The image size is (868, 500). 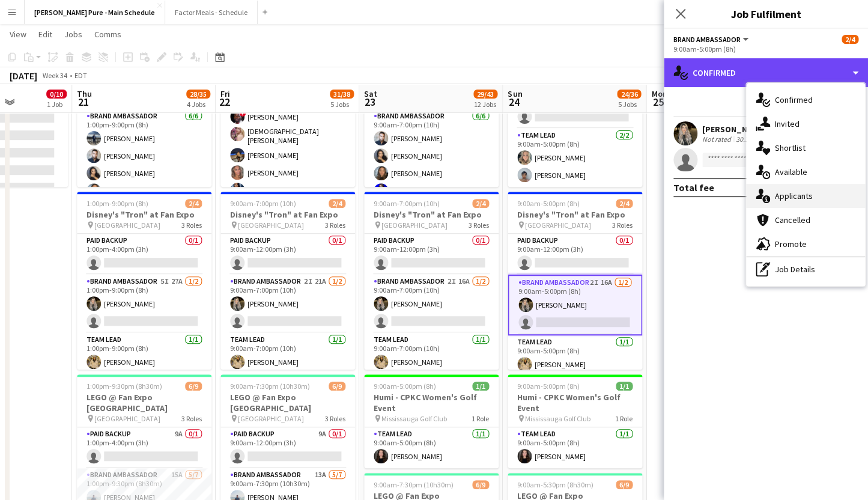 What do you see at coordinates (73, 34) in the screenshot?
I see `span: Jobs` at bounding box center [73, 34].